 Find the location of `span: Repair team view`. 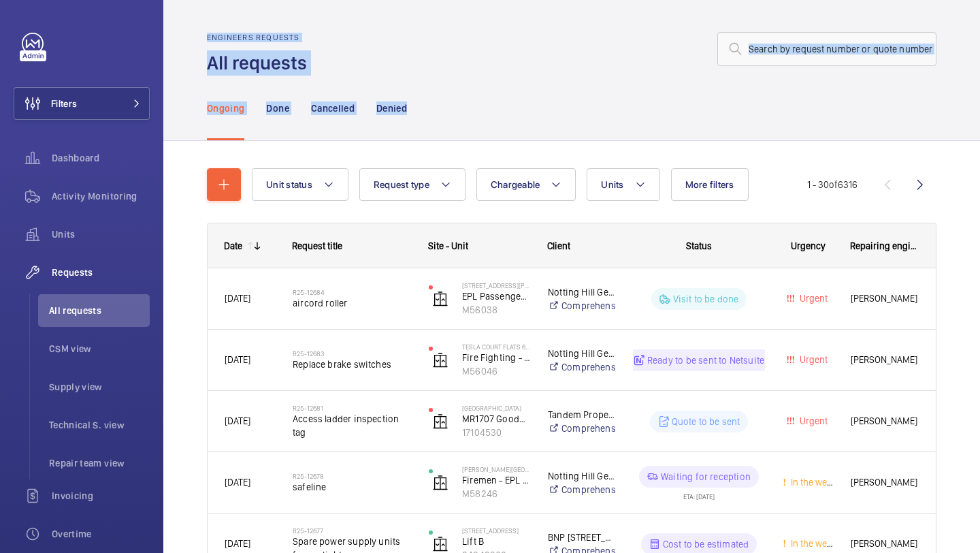

span: Repair team view is located at coordinates (100, 463).